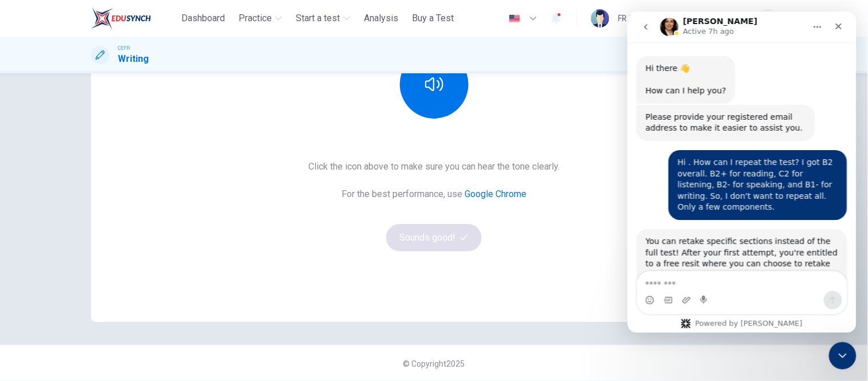  What do you see at coordinates (434, 364) in the screenshot?
I see `span: © Copyright 2025` at bounding box center [434, 364].